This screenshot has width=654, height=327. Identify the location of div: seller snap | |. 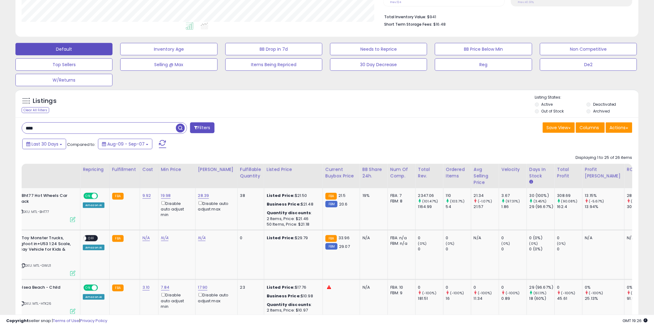
(57, 321).